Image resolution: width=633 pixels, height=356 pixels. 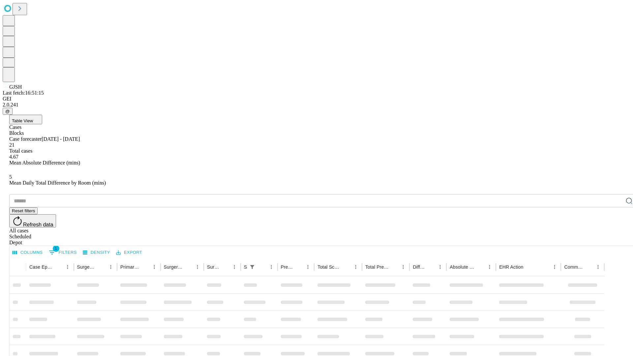 What do you see at coordinates (573, 267) in the screenshot?
I see `div: Comments` at bounding box center [573, 267].